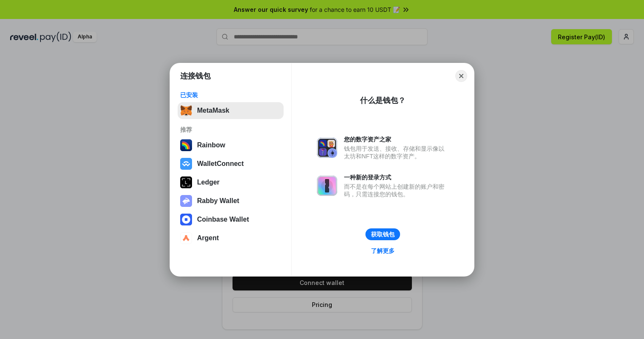 Image resolution: width=644 pixels, height=339 pixels. Describe the element at coordinates (230, 95) in the screenshot. I see `div: 已安装` at that location.